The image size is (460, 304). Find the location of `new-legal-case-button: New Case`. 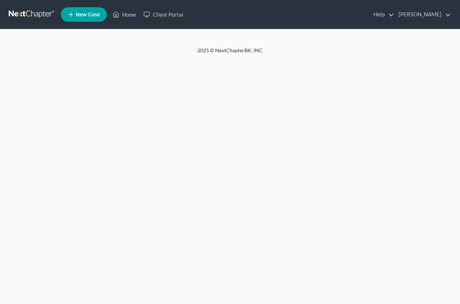

new-legal-case-button: New Case is located at coordinates (84, 14).